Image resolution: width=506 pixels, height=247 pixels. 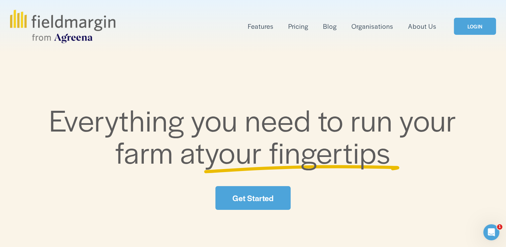 What do you see at coordinates (422, 26) in the screenshot?
I see `a: About Us` at bounding box center [422, 26].